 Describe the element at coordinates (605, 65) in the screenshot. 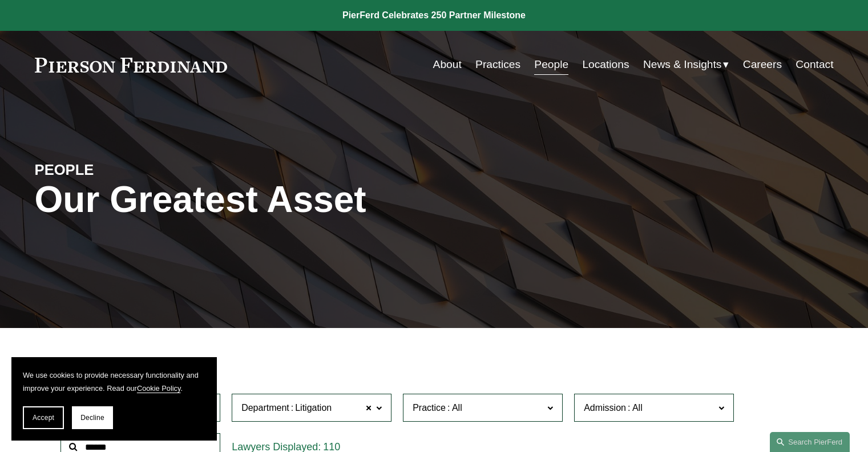

I see `a: Locations` at that location.